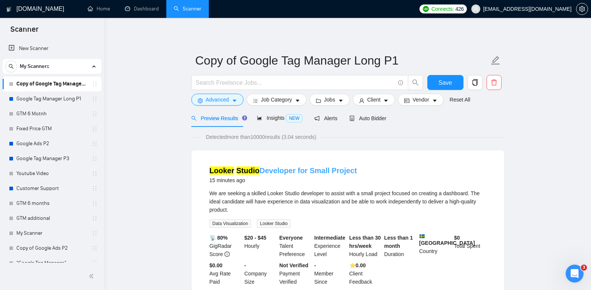 Image resolution: width=591 pixels, height=290 pixels. What do you see at coordinates (366, 274) in the screenshot?
I see `div: Client Feedback` at bounding box center [366, 274].